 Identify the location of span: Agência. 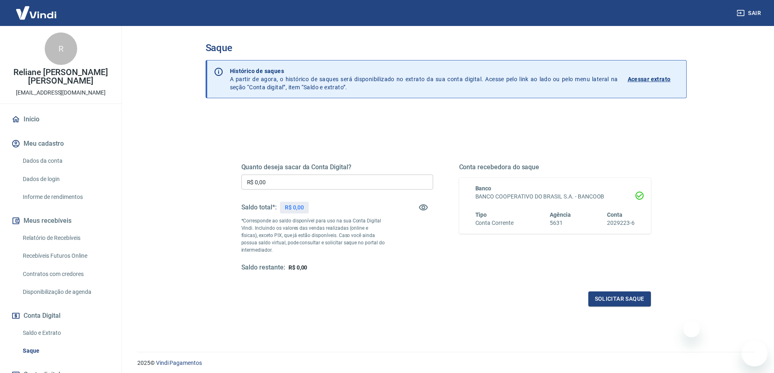
(560, 215).